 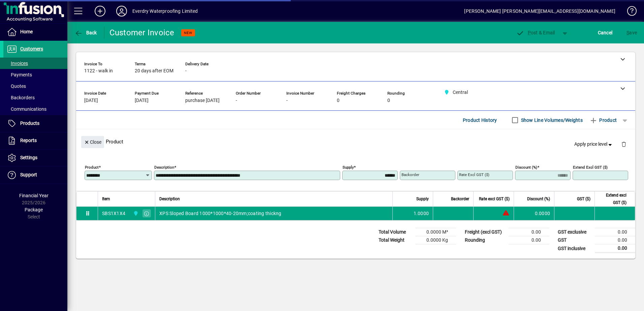 What do you see at coordinates (480, 120) in the screenshot?
I see `span: Product History` at bounding box center [480, 120].